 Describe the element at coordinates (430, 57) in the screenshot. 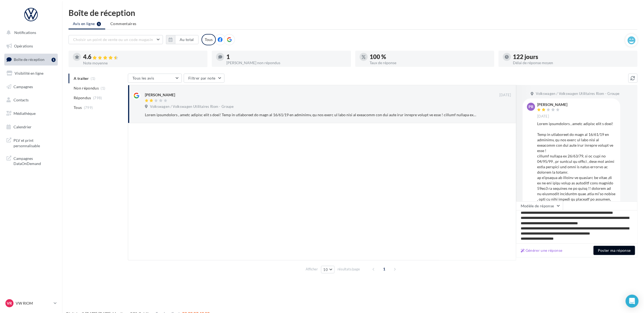

I see `div: 100 %` at that location.